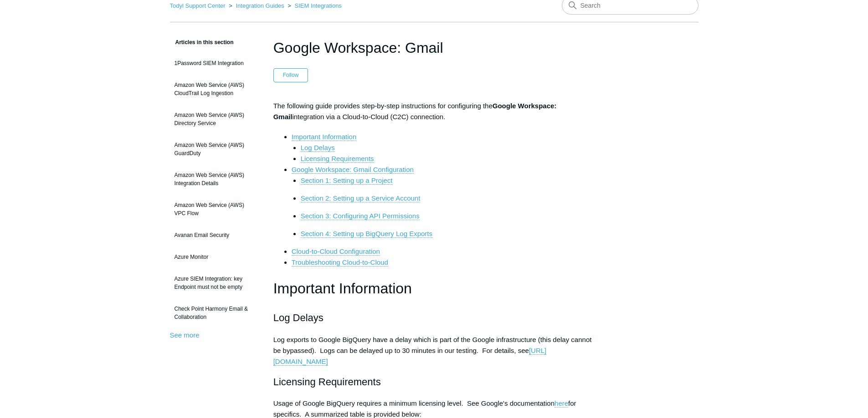 This screenshot has height=418, width=868. What do you see at coordinates (215, 283) in the screenshot?
I see `a: Azure SIEM Integration: key Endpoint must not be empty` at bounding box center [215, 283].